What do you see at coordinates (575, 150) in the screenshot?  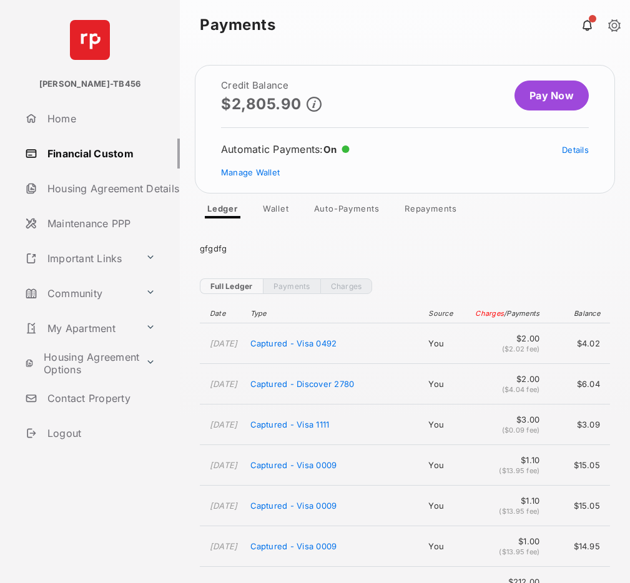 I see `a: Details` at bounding box center [575, 150].